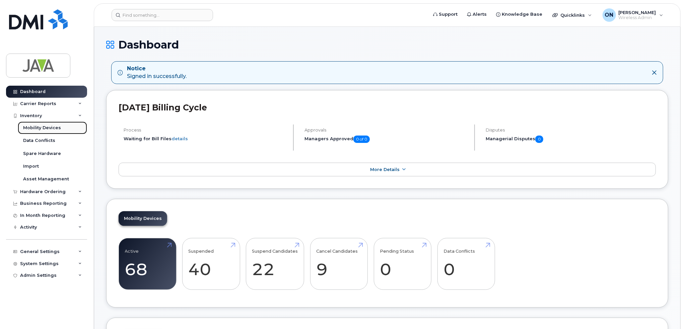 The width and height of the screenshot is (684, 329). Describe the element at coordinates (539, 139) in the screenshot. I see `span: 0` at that location.